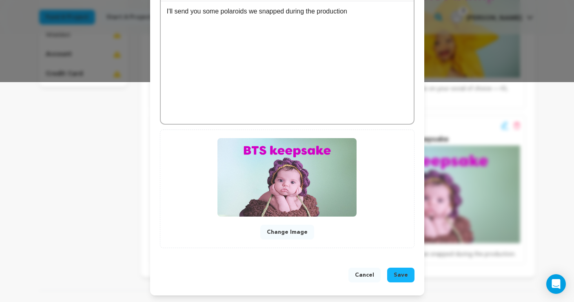  I want to click on div: Open Intercom Messenger, so click(556, 284).